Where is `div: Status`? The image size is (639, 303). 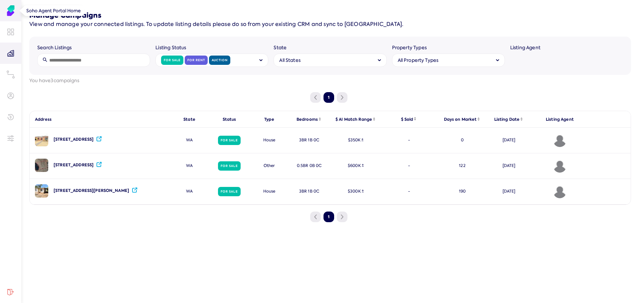
div: Status is located at coordinates (229, 119).